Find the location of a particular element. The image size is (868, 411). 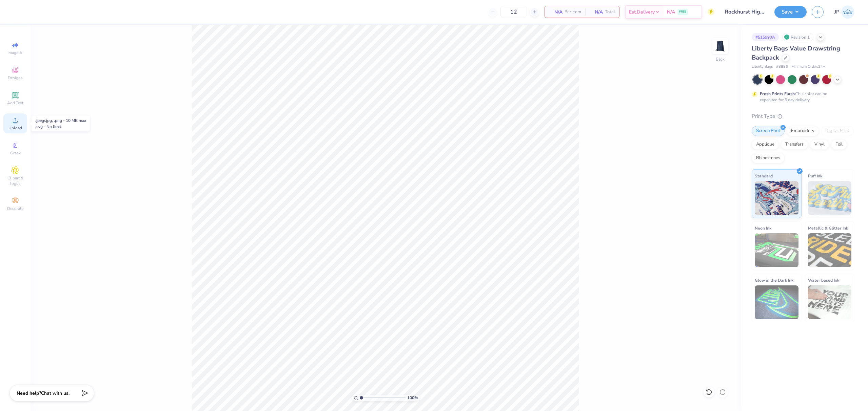

div: Revision 1 is located at coordinates (798, 37).